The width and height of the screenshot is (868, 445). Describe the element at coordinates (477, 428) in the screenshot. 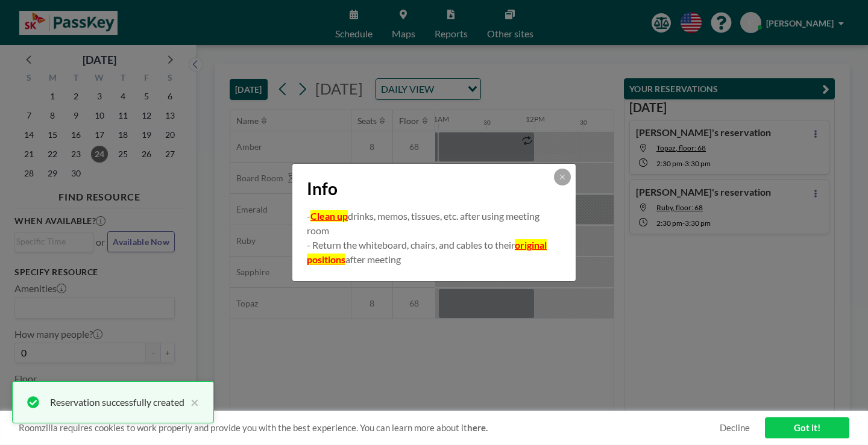

I see `a: here.` at that location.